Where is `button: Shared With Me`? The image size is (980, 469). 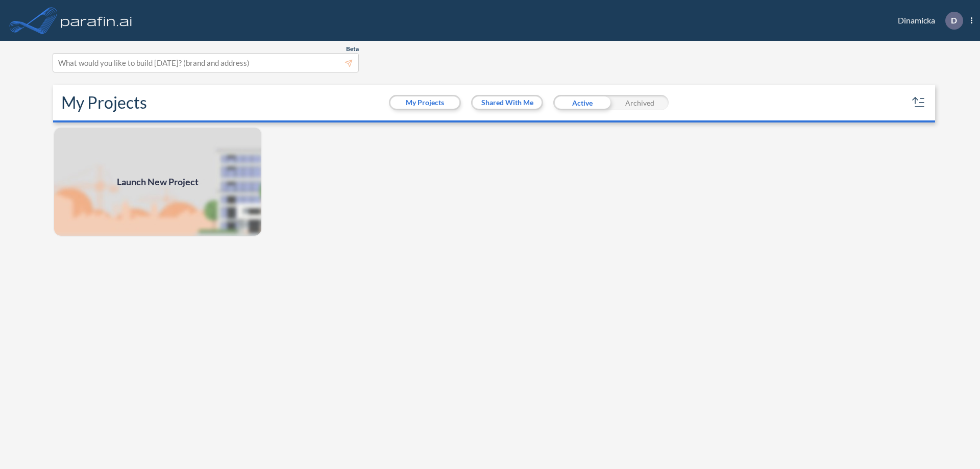 button: Shared With Me is located at coordinates (507, 103).